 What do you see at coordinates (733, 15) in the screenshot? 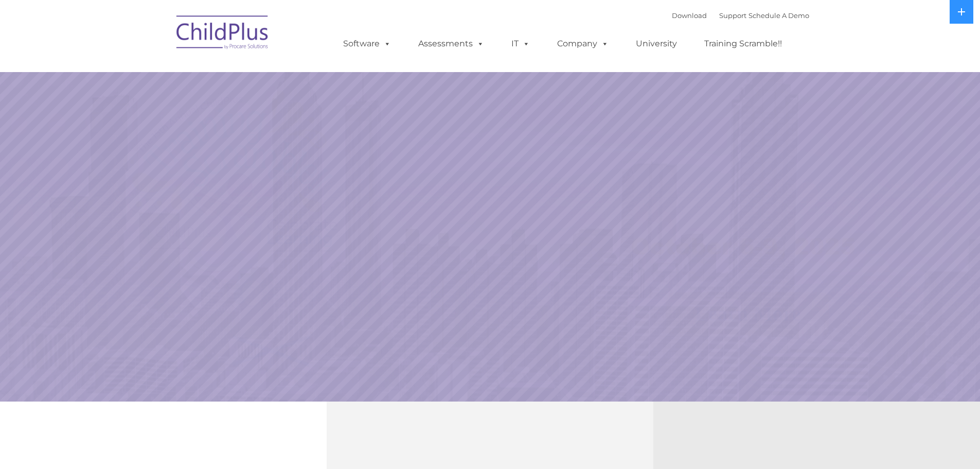
I see `a: Support` at bounding box center [733, 15].